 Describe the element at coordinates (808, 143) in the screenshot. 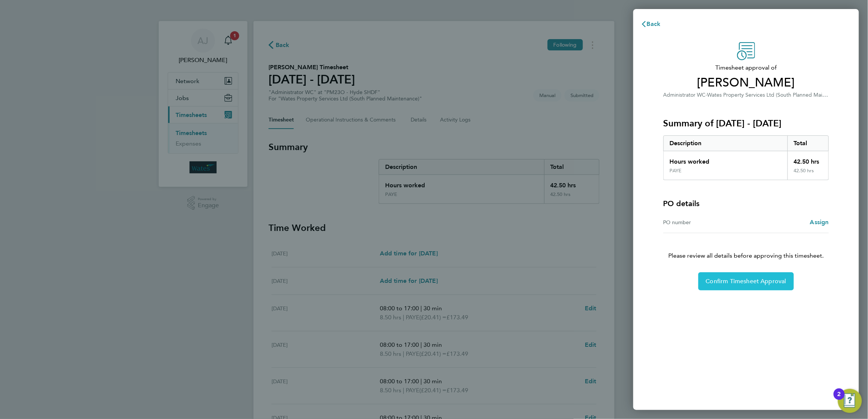

I see `div: Total` at that location.